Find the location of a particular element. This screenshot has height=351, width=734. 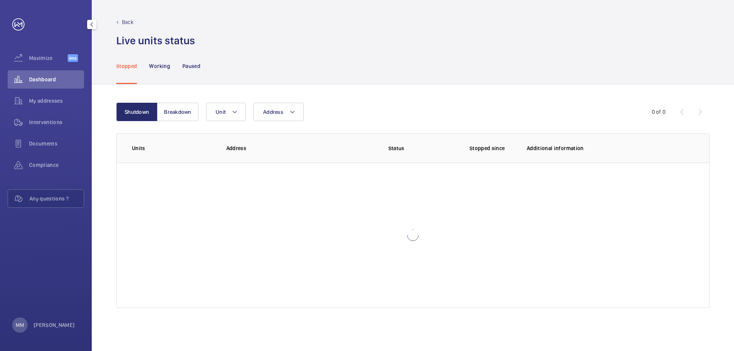

p: MM is located at coordinates (20, 325).